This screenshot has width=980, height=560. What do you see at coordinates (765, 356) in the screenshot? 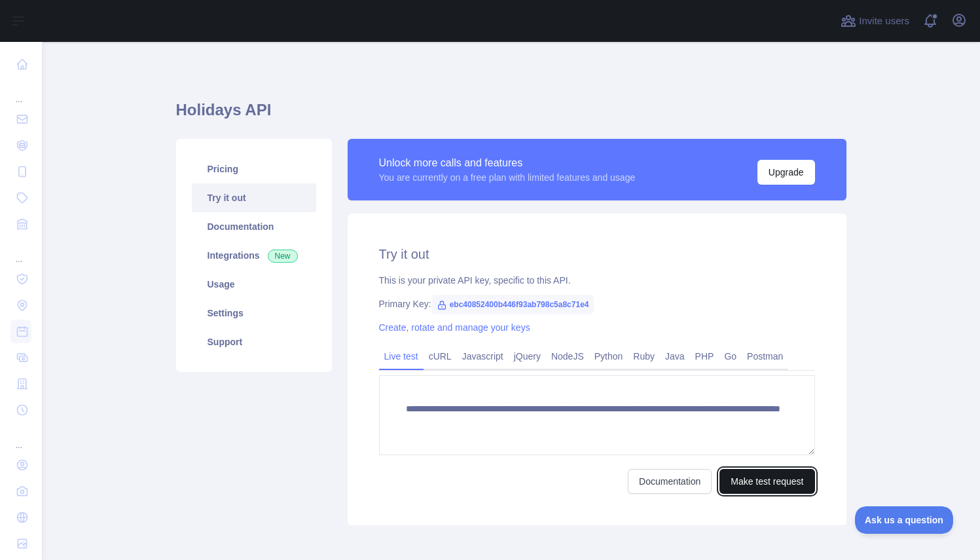
I see `a: Postman` at bounding box center [765, 356].